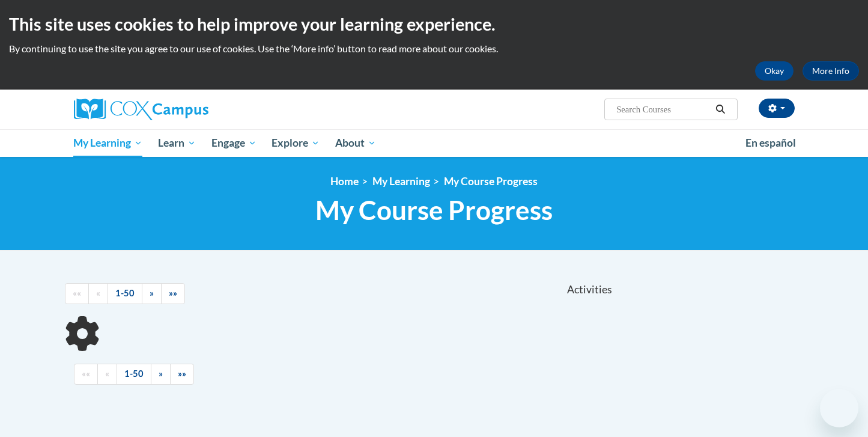 This screenshot has height=437, width=868. I want to click on input: Search Courses, so click(664, 109).